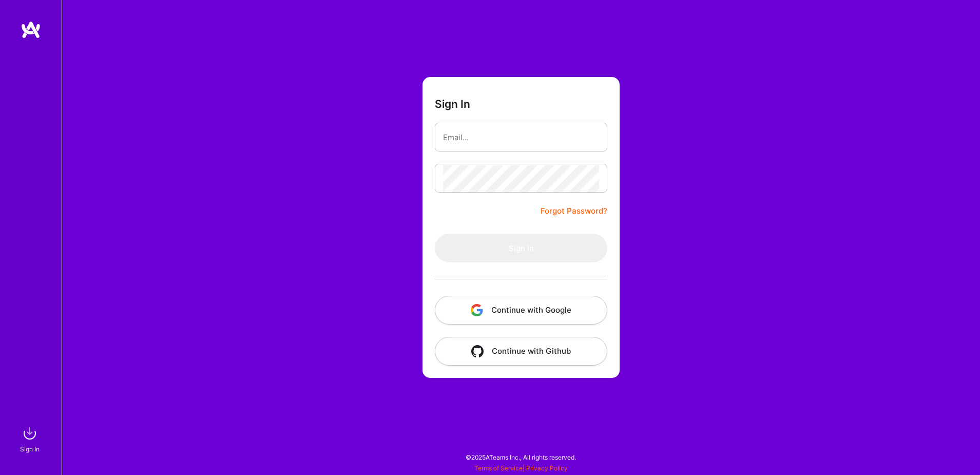 This screenshot has height=475, width=980. Describe the element at coordinates (30, 449) in the screenshot. I see `div: Sign In` at that location.